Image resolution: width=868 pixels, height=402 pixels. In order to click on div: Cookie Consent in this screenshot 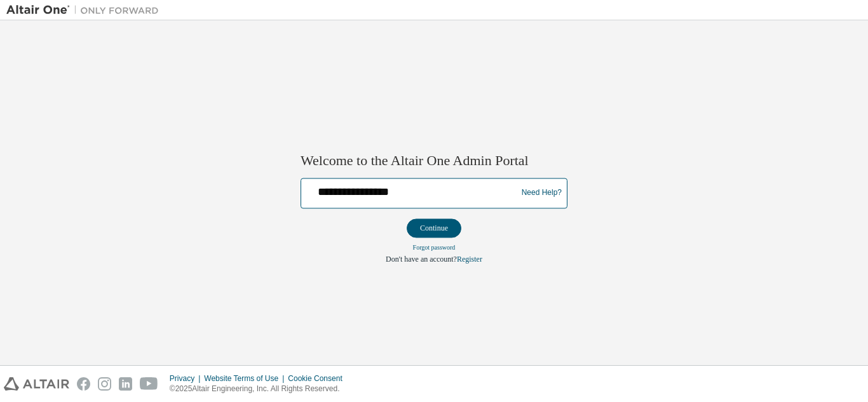, I will do `click(318, 378)`.